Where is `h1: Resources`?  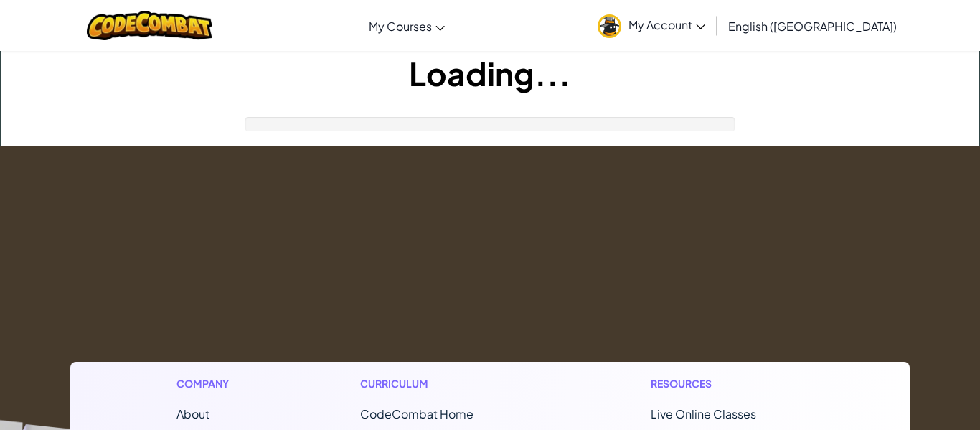 h1: Resources is located at coordinates (727, 383).